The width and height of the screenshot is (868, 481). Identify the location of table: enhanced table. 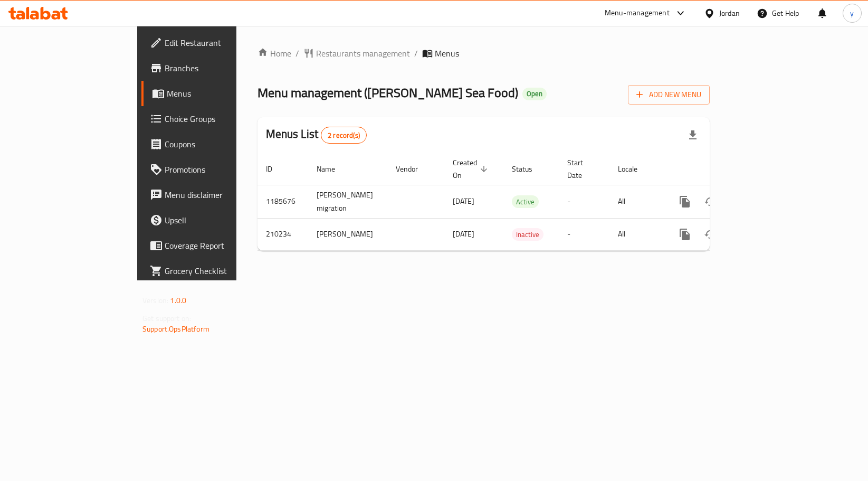
(520, 202).